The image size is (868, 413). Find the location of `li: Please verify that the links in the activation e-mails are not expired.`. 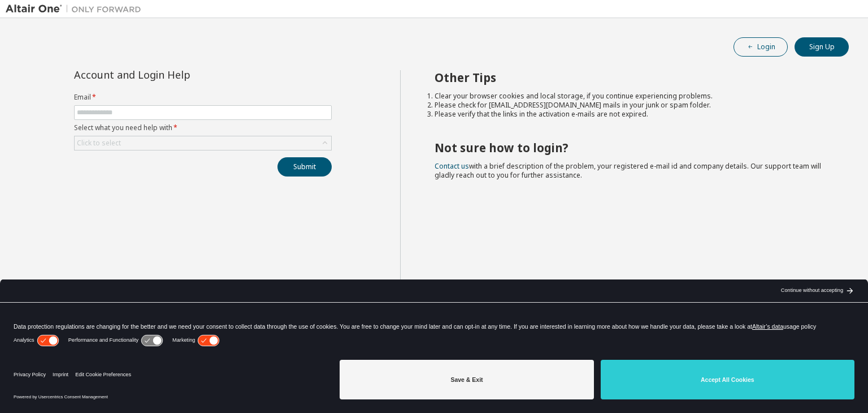

li: Please verify that the links in the activation e-mails are not expired. is located at coordinates (632, 115).